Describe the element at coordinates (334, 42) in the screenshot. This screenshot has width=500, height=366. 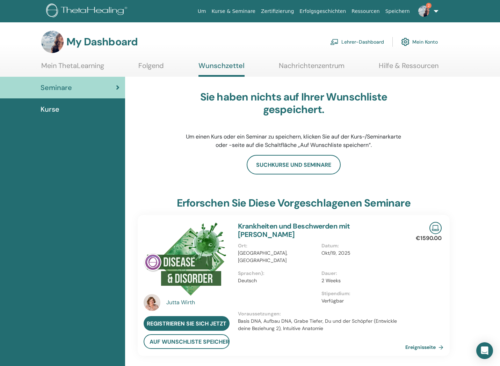
I see `img: chalkboard-teacher.svg` at that location.